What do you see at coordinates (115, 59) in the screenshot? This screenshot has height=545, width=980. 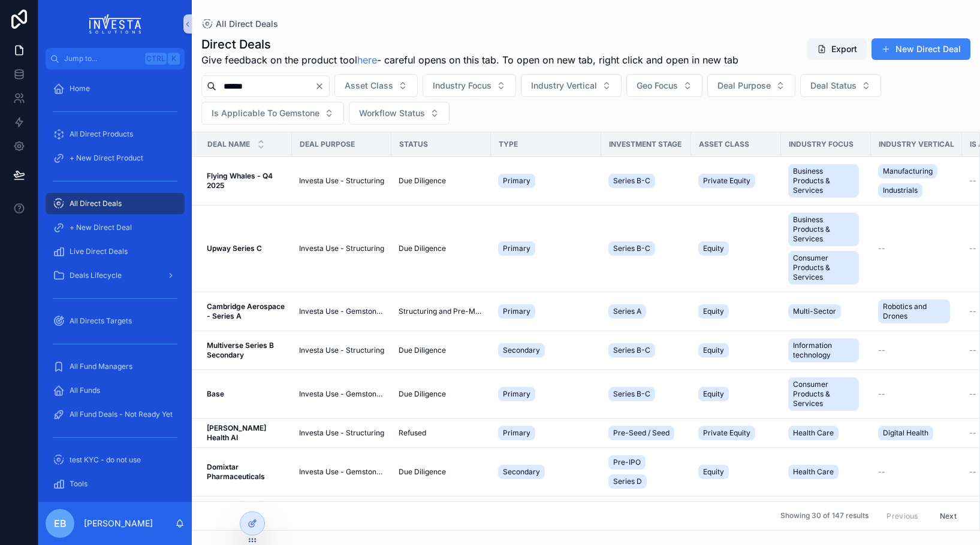 I see `button: Jump to...CtrlK` at bounding box center [115, 59].